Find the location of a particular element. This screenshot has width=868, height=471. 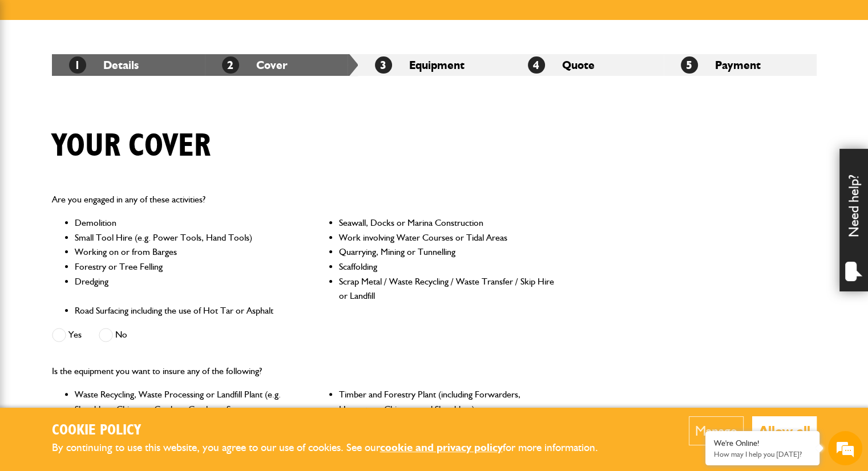

em: Start Chat is located at coordinates (181, 359).